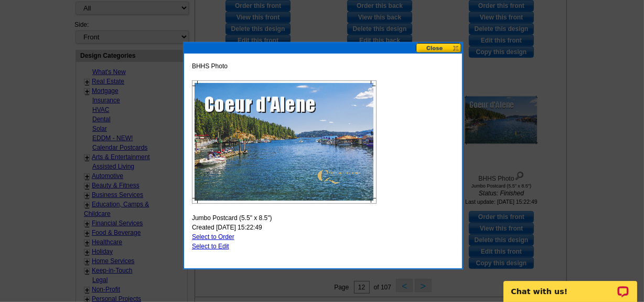 Image resolution: width=644 pixels, height=302 pixels. What do you see at coordinates (127, 23) in the screenshot?
I see `button: Open LiveChat chat widget` at bounding box center [127, 23].